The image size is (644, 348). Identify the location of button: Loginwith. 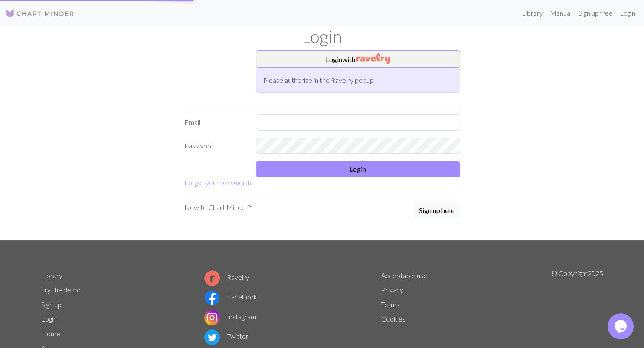
(358, 59).